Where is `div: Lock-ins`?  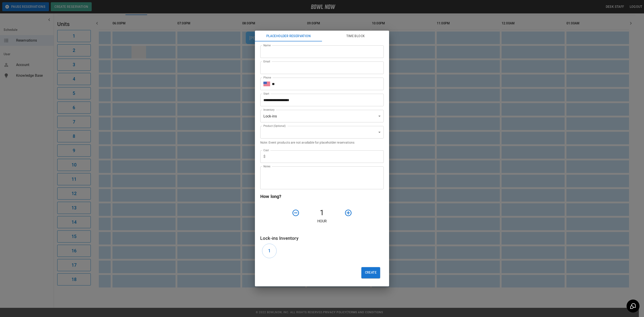 div: Lock-ins is located at coordinates (322, 116).